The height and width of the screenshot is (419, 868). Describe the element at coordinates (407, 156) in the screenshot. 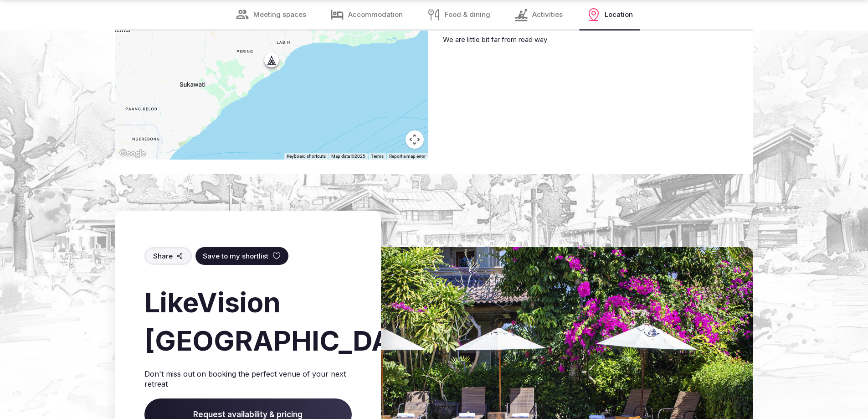

I see `a: Report a map error` at that location.